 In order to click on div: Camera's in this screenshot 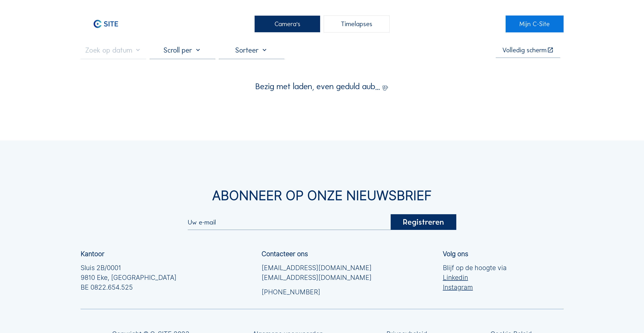, I will do `click(287, 24)`.